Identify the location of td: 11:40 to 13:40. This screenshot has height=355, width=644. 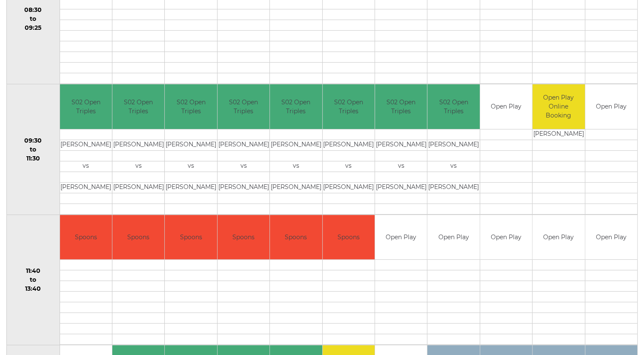
(33, 280).